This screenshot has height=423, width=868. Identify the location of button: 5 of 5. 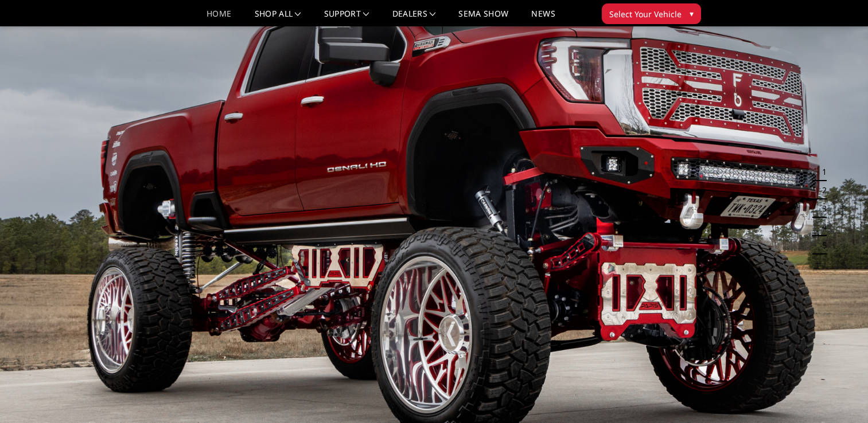
(821, 245).